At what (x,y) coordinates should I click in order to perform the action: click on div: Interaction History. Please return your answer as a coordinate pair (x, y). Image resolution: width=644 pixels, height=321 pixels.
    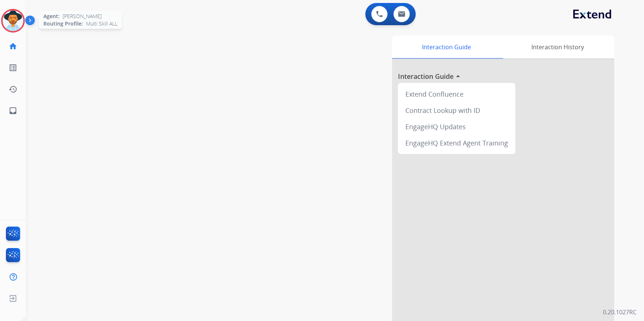
    Looking at the image, I should click on (558, 47).